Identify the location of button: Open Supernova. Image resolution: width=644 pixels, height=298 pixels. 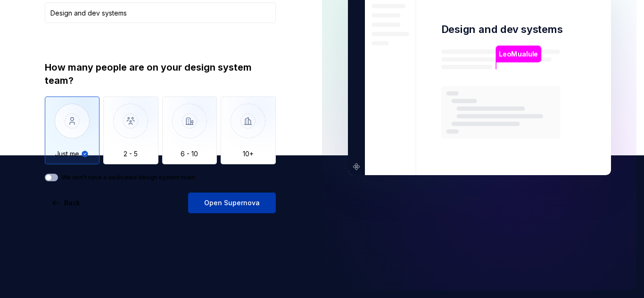
(232, 203).